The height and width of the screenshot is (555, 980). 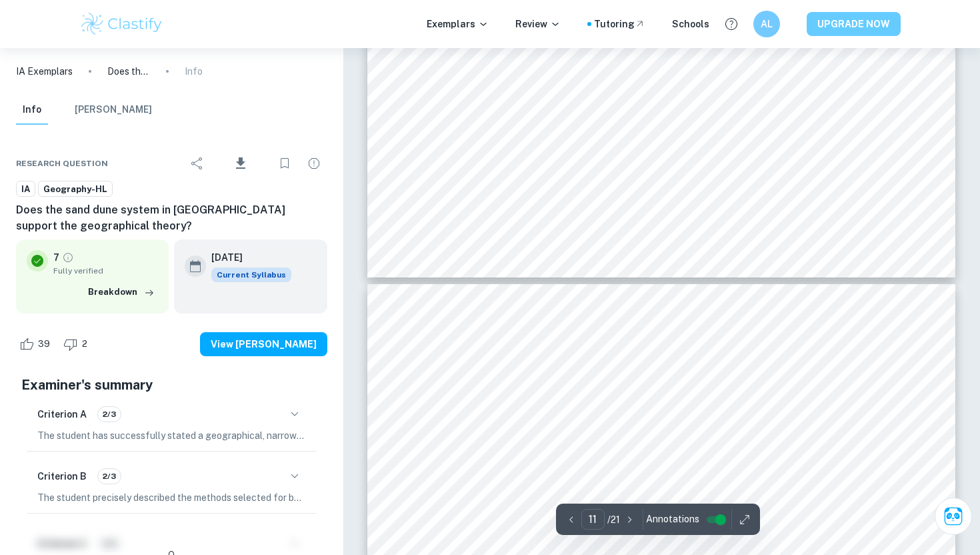 What do you see at coordinates (197, 163) in the screenshot?
I see `div: Share` at bounding box center [197, 163].